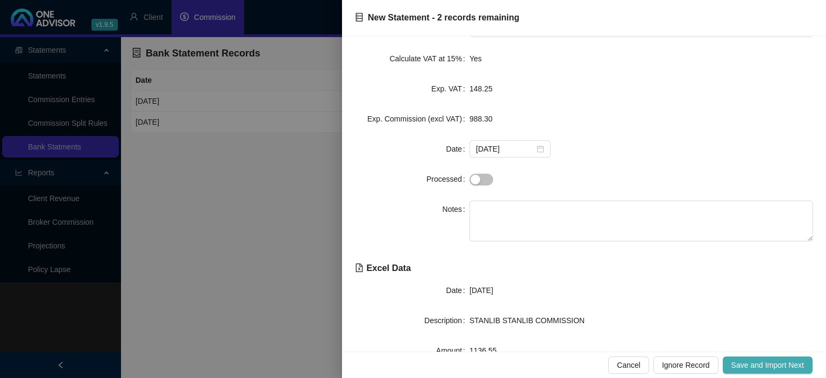 The image size is (826, 378). What do you see at coordinates (450, 89) in the screenshot?
I see `label: Exp. VAT` at bounding box center [450, 89].